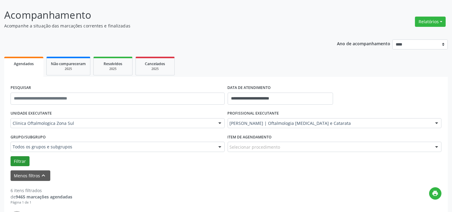 The height and width of the screenshot is (212, 452). I want to click on div: 6 itens filtrados, so click(41, 190).